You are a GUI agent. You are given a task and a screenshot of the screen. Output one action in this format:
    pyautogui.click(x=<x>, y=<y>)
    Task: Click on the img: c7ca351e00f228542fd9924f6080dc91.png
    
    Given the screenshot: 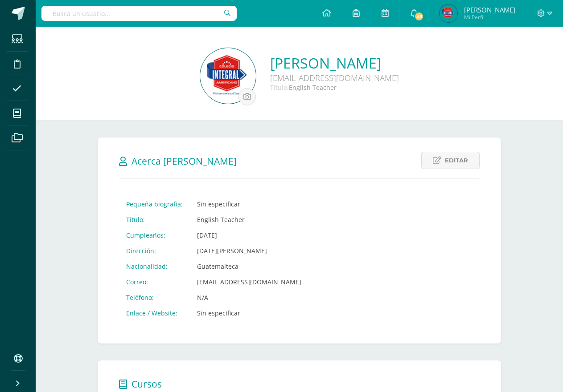 What is the action you would take?
    pyautogui.click(x=448, y=13)
    